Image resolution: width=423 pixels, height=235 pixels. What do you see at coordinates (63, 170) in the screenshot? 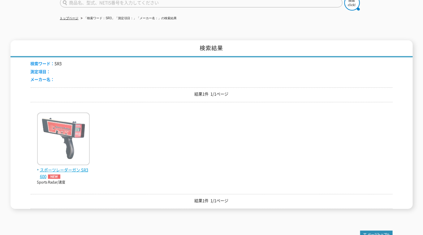
I see `a: スポーツレーダーガン SR3600NEW` at bounding box center [63, 170].